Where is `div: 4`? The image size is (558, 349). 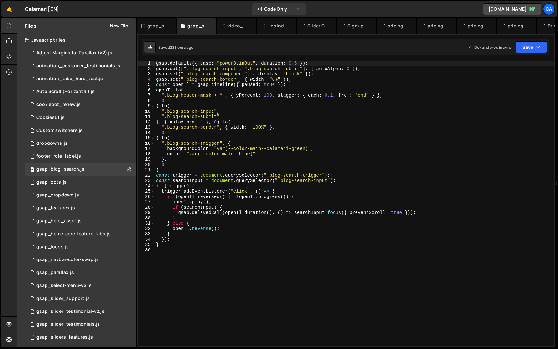
div: 4 is located at coordinates (146, 79).